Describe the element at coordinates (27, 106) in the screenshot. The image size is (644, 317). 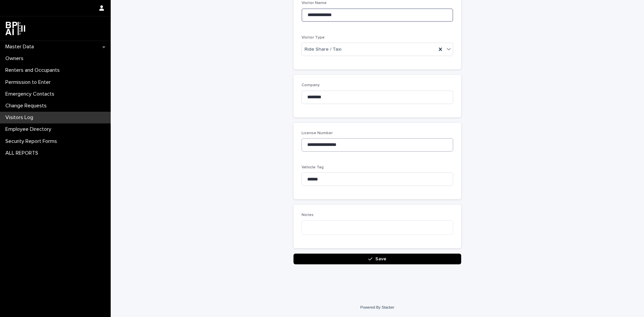
I see `p: Change Requests` at that location.